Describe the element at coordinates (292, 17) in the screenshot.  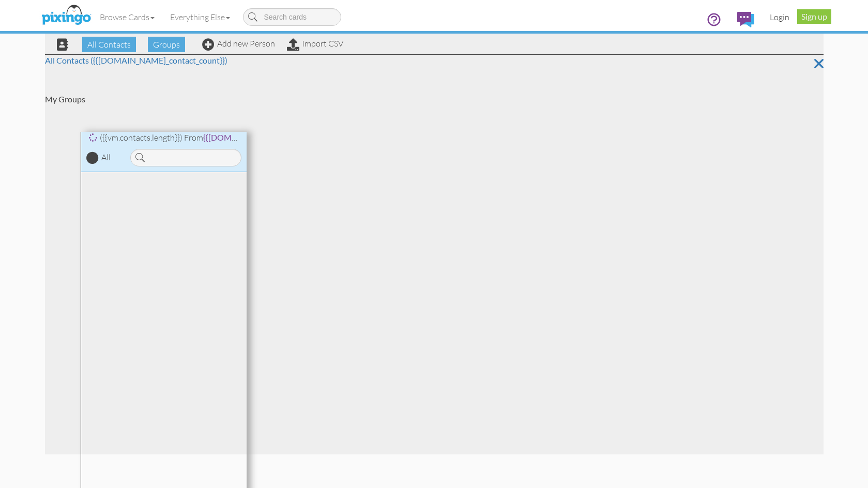
I see `input: Search cards` at that location.